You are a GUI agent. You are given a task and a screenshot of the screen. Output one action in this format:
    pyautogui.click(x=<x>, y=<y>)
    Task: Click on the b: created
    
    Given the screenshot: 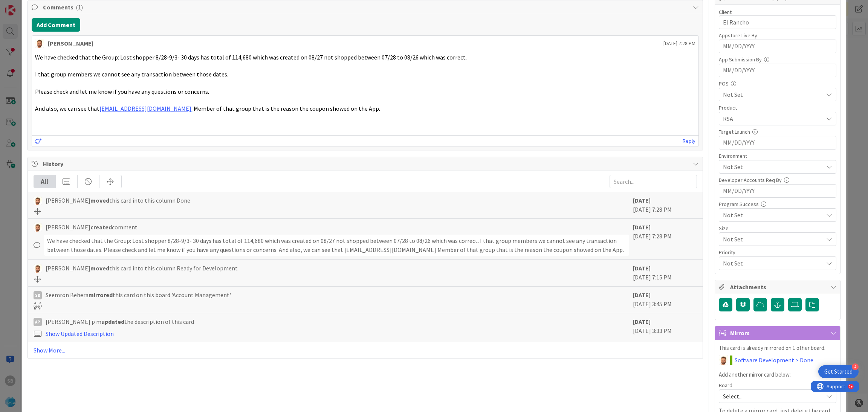 What is the action you would take?
    pyautogui.click(x=101, y=227)
    